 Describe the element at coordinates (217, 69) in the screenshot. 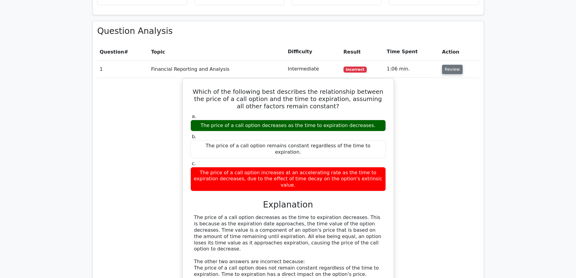

I see `td: Financial Reporting and Analysis` at that location.